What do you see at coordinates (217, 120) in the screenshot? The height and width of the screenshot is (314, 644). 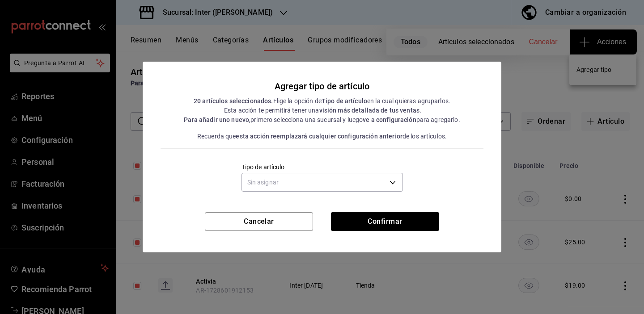 I see `strong: Para añadir uno nuevo,` at bounding box center [217, 120].